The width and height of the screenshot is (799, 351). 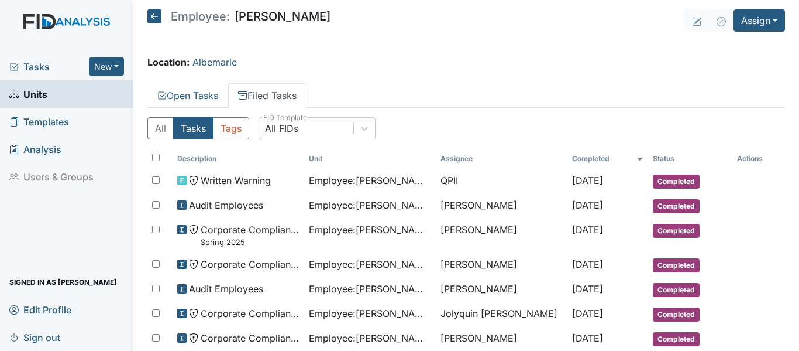 What do you see at coordinates (198, 128) in the screenshot?
I see `div: Type filter` at bounding box center [198, 128].